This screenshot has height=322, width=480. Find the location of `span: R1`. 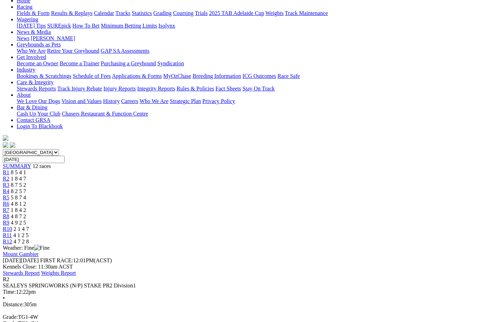

span: R1 is located at coordinates (6, 172).